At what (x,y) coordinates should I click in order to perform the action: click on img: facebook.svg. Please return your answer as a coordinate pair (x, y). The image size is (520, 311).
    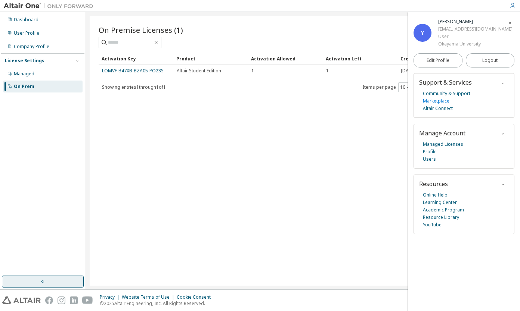
    Looking at the image, I should click on (49, 301).